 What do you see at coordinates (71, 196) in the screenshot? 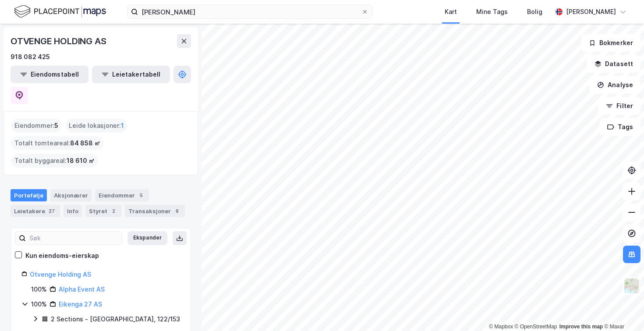
I see `div: Aksjonærer` at bounding box center [71, 196].